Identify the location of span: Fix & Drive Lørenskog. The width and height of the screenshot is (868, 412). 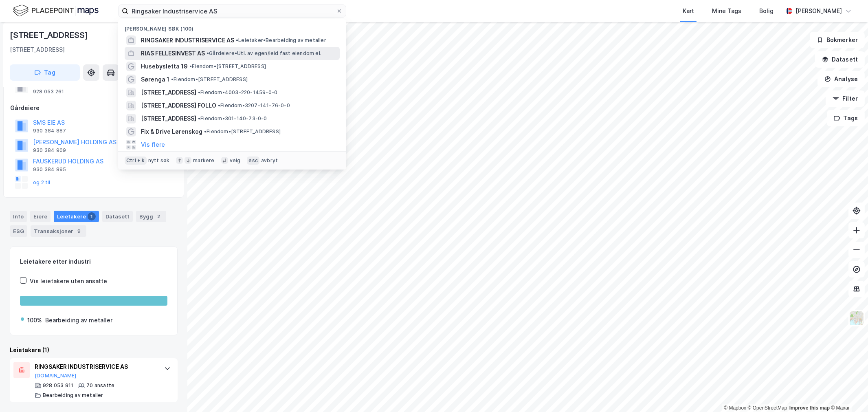
(172, 132).